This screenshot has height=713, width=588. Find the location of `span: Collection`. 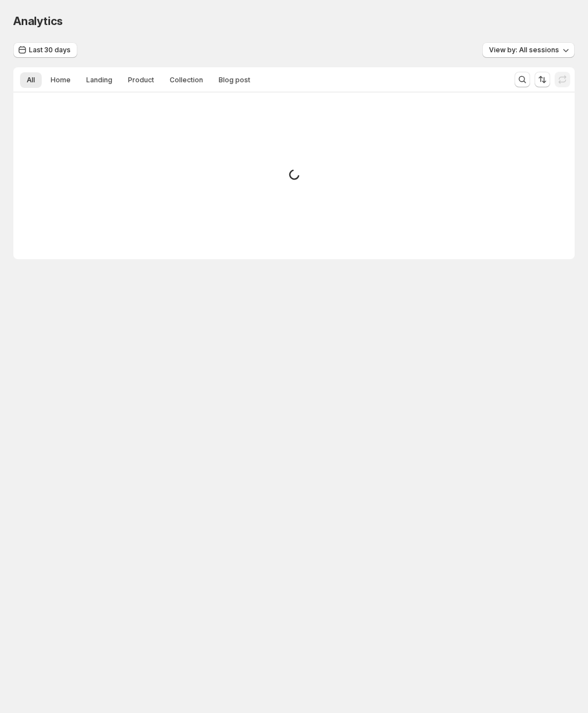

span: Collection is located at coordinates (186, 80).